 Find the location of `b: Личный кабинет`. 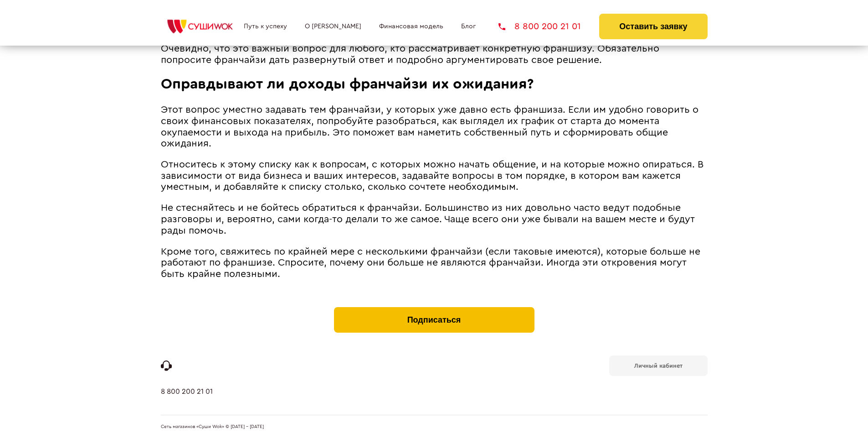

b: Личный кабинет is located at coordinates (659, 365).